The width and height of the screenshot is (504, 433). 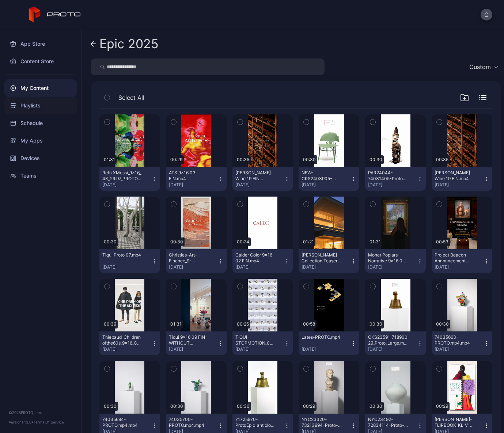 I want to click on div: Teams, so click(x=41, y=176).